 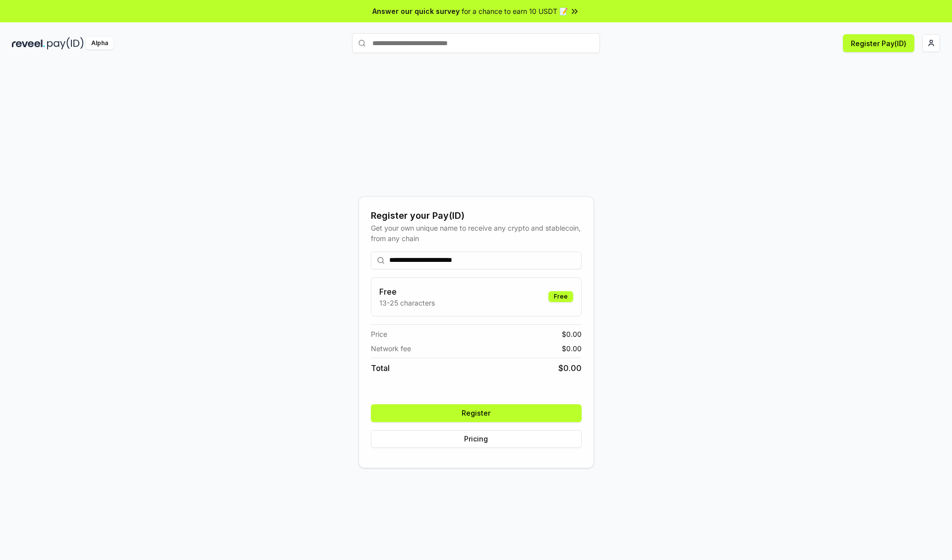 I want to click on button: Register, so click(x=476, y=413).